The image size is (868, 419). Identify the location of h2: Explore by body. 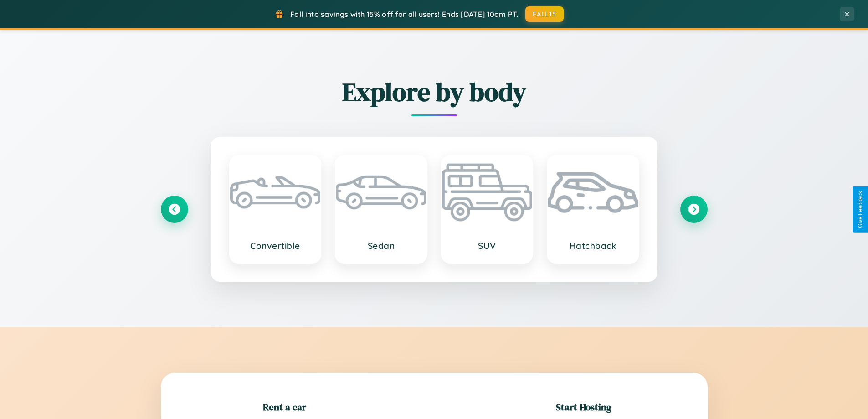
(434, 92).